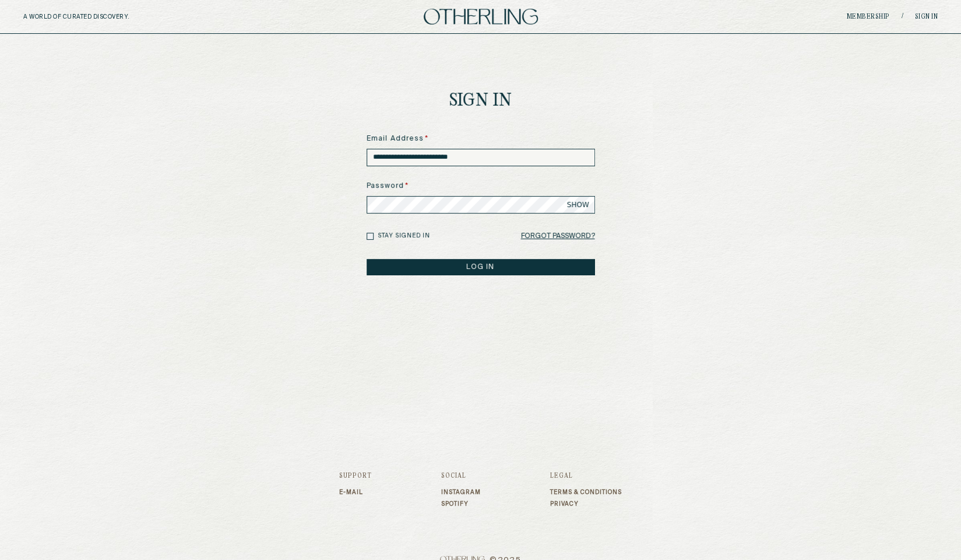  What do you see at coordinates (927, 17) in the screenshot?
I see `a: Sign in` at bounding box center [927, 17].